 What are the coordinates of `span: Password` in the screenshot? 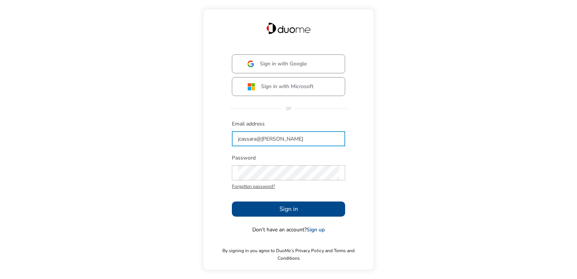 It's located at (288, 158).